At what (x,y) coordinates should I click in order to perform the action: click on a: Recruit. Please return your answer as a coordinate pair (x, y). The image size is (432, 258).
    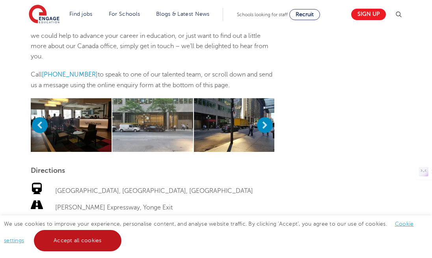
    Looking at the image, I should click on (305, 15).